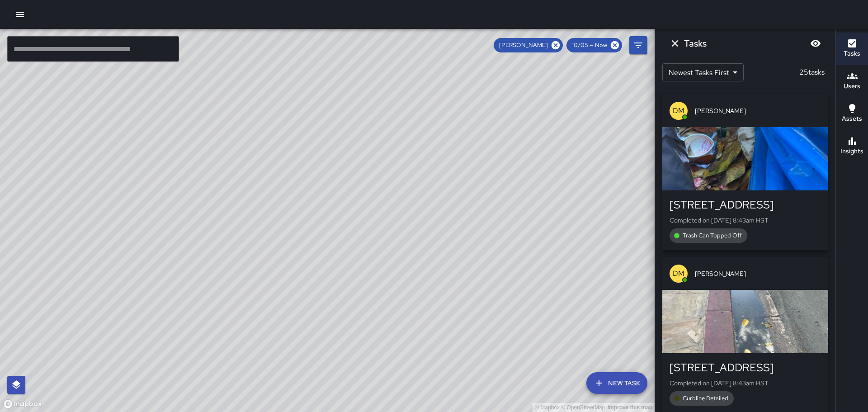 The width and height of the screenshot is (868, 412). Describe the element at coordinates (852, 87) in the screenshot. I see `h6: Users` at that location.